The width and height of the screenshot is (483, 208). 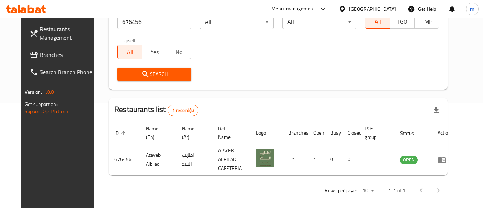 What do you see at coordinates (397, 190) in the screenshot?
I see `p: 1-1 of 1` at bounding box center [397, 190].